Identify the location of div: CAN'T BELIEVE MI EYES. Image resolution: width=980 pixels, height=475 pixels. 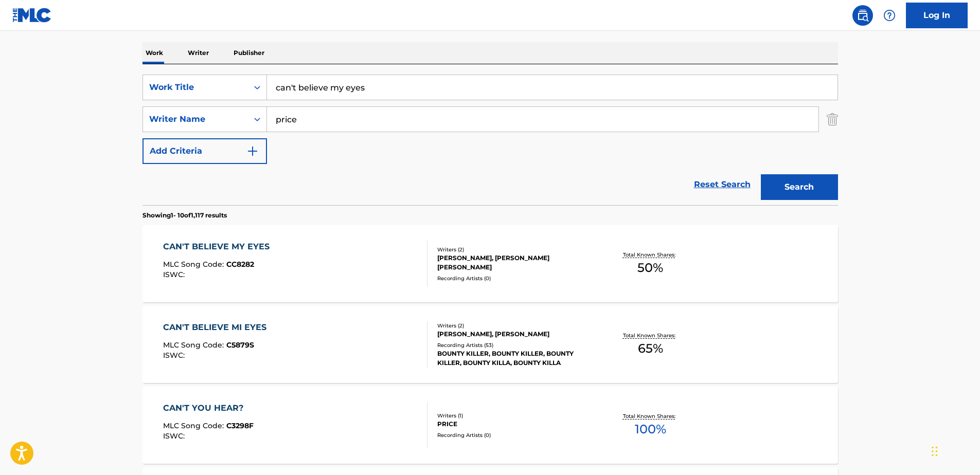
(217, 327).